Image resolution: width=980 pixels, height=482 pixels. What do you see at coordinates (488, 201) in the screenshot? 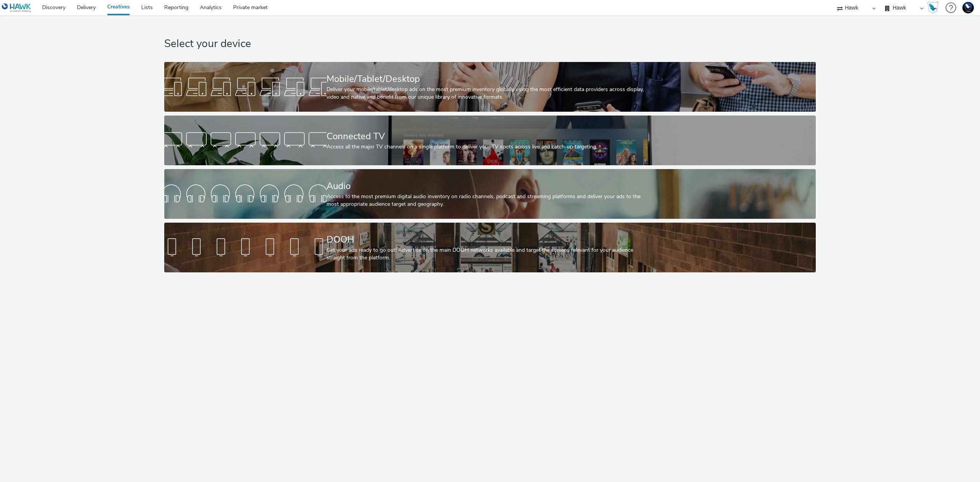
I see `div: Access to the most premium digital audio inventory on radio channels, podcast and streaming platf...` at bounding box center [488, 201].